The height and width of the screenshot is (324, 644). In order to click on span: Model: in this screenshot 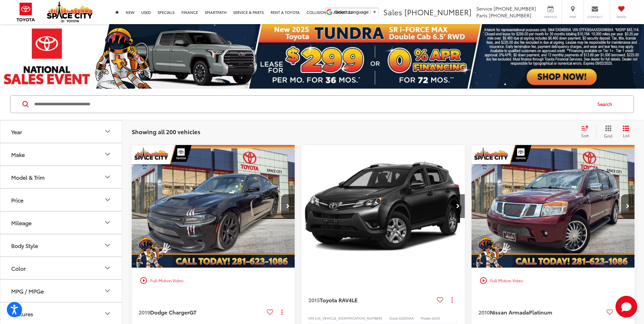, I will do `click(426, 318)`.